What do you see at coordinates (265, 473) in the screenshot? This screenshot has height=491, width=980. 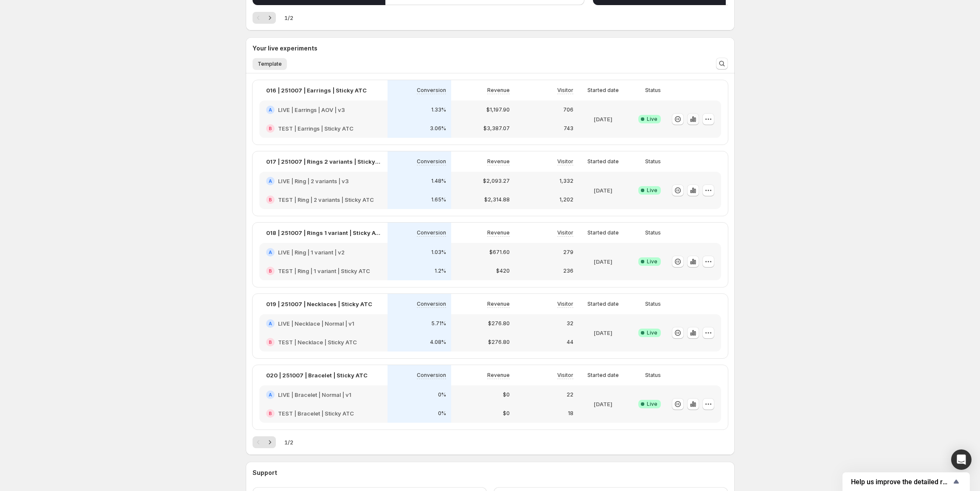 I see `h3: Support` at bounding box center [265, 473].